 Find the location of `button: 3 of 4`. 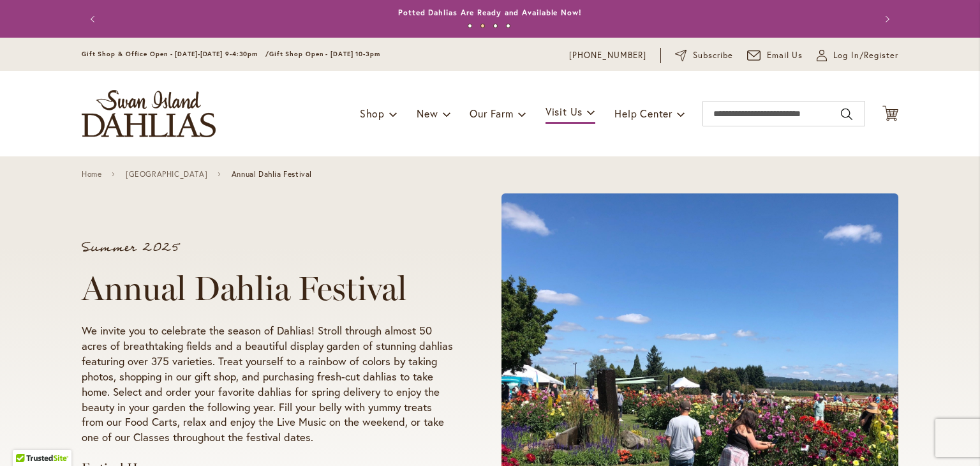

button: 3 of 4 is located at coordinates (495, 26).